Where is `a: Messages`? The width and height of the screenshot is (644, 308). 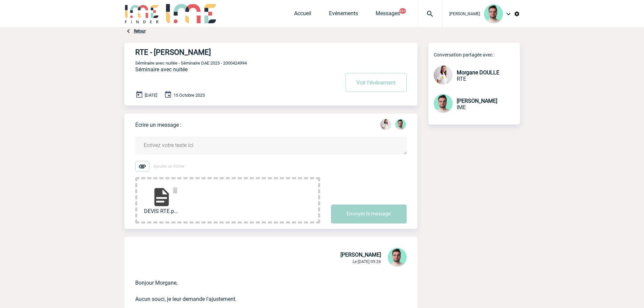 a: Messages is located at coordinates (388, 15).